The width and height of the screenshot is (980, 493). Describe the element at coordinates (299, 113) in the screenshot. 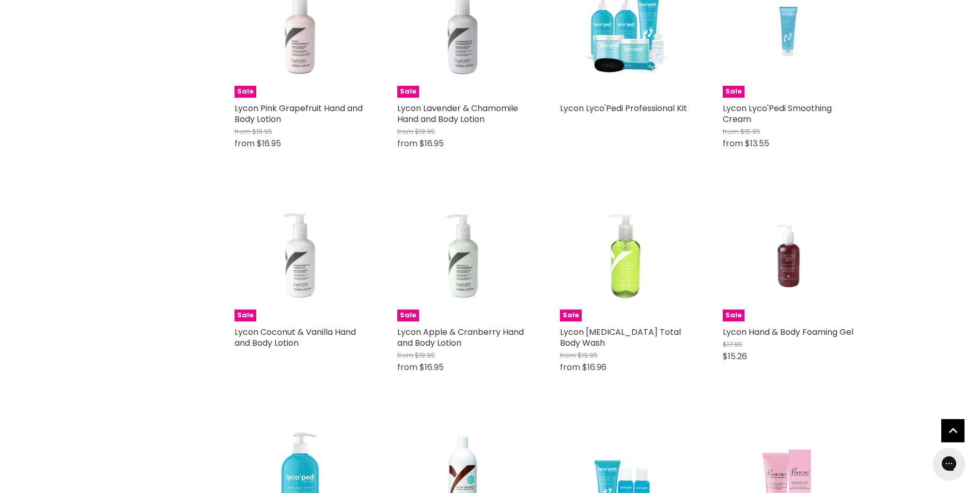

I see `a: Lycon Pink Grapefruit Hand and Body Lotion` at that location.